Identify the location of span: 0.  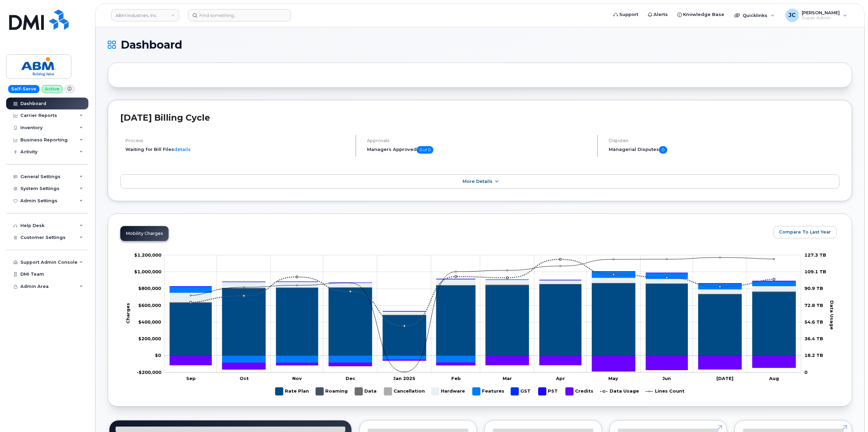
(663, 150).